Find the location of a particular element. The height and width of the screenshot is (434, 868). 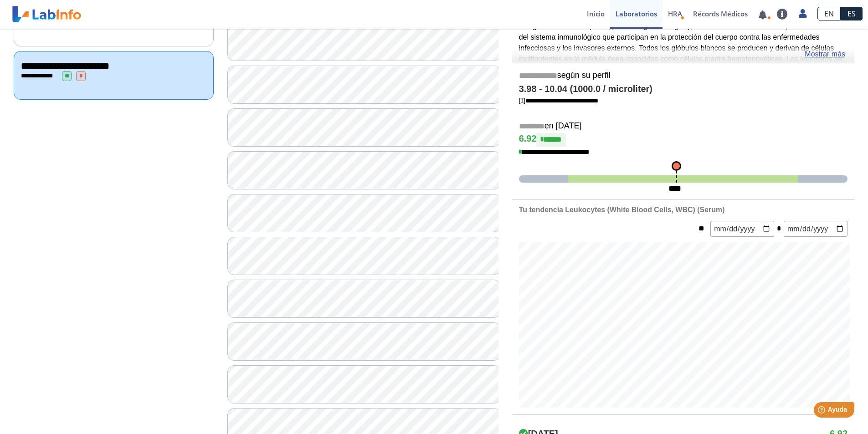

h4: 6.92 is located at coordinates (683, 140).